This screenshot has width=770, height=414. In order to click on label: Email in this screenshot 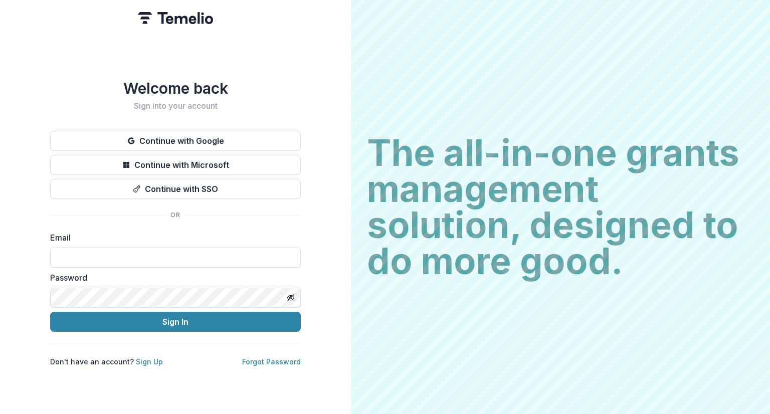, I will do `click(172, 238)`.